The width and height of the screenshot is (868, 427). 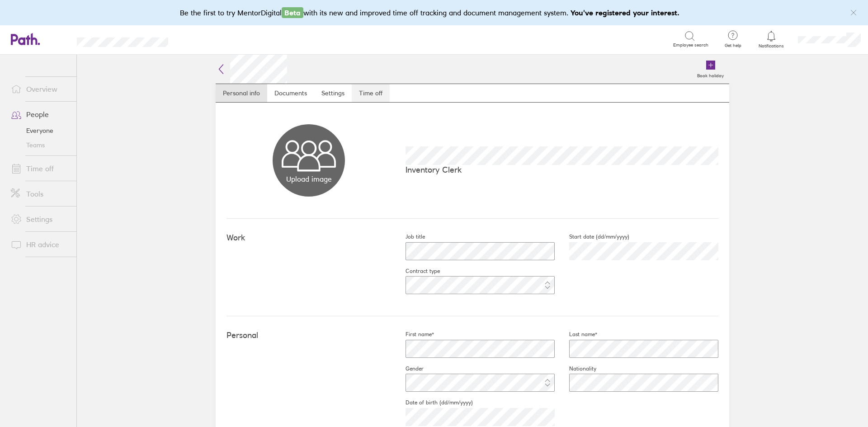 I want to click on h4: Work, so click(x=308, y=238).